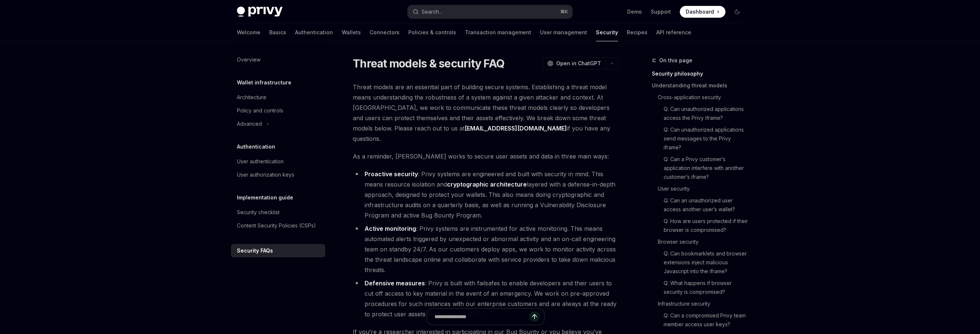  I want to click on button: Open in ChatGPT, so click(574, 64).